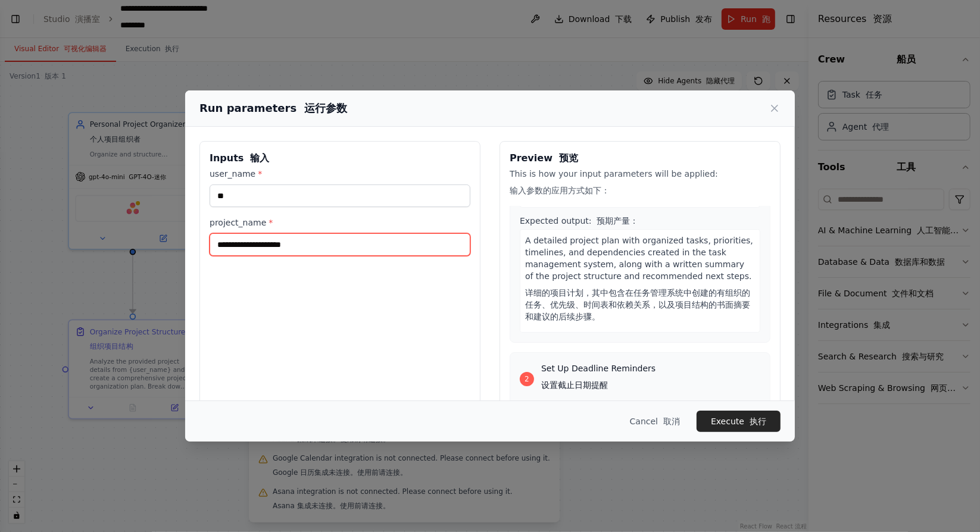 Image resolution: width=980 pixels, height=532 pixels. I want to click on font: 输入参数的应用方式如下：, so click(560, 191).